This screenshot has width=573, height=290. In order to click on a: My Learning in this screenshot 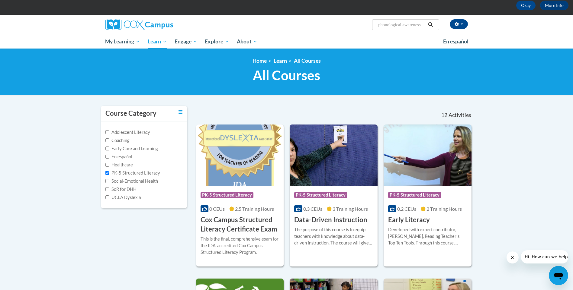, I will do `click(123, 42)`.